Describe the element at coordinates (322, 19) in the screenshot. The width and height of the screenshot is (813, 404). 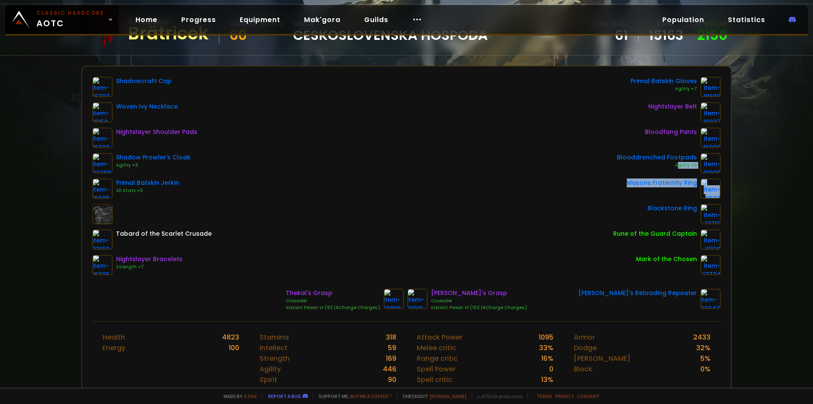
I see `a: Mak'gora` at that location.